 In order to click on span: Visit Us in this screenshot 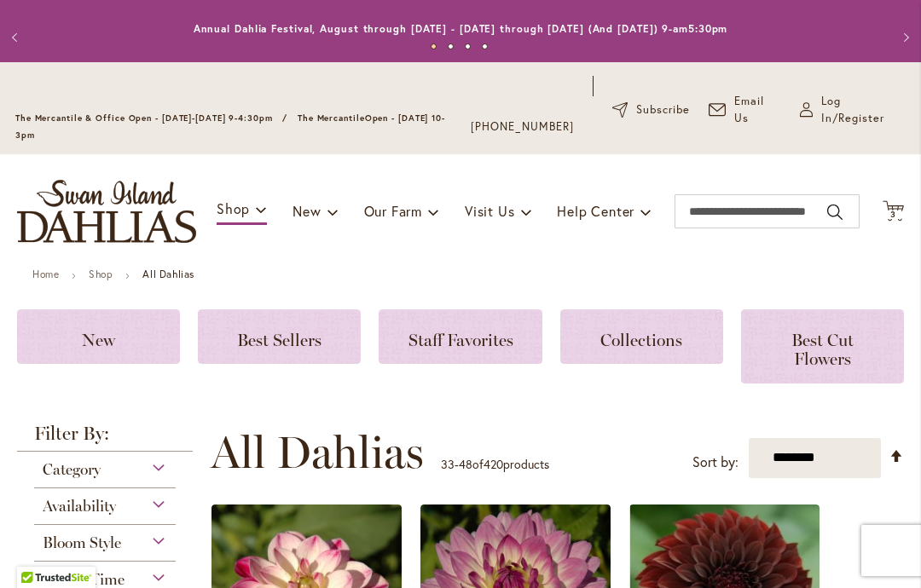, I will do `click(490, 210)`.